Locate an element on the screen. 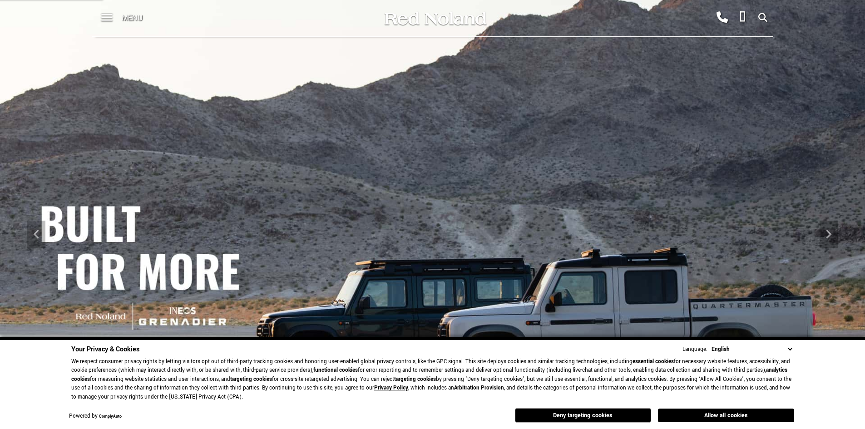 The width and height of the screenshot is (865, 429). strong: Arbitration Provision is located at coordinates (479, 388).